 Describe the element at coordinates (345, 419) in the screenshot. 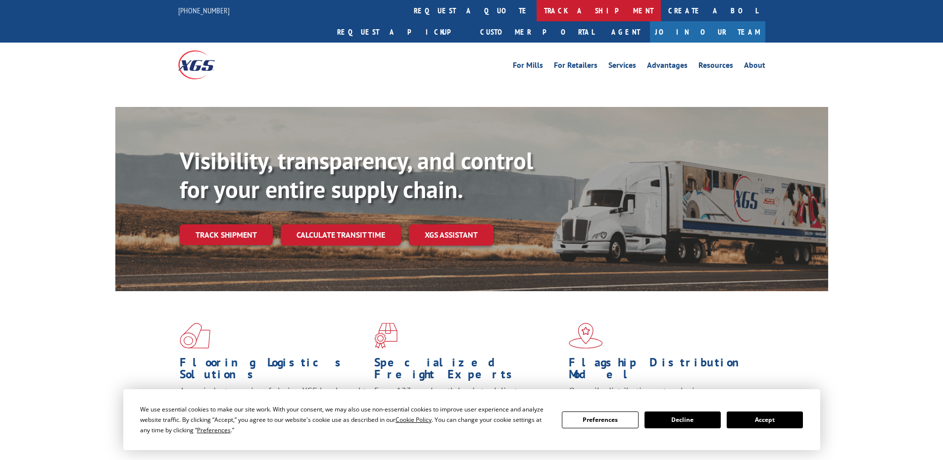

I see `div: We use essential cookies to make our site work. With your consent, we may also use non-essential ...` at that location.